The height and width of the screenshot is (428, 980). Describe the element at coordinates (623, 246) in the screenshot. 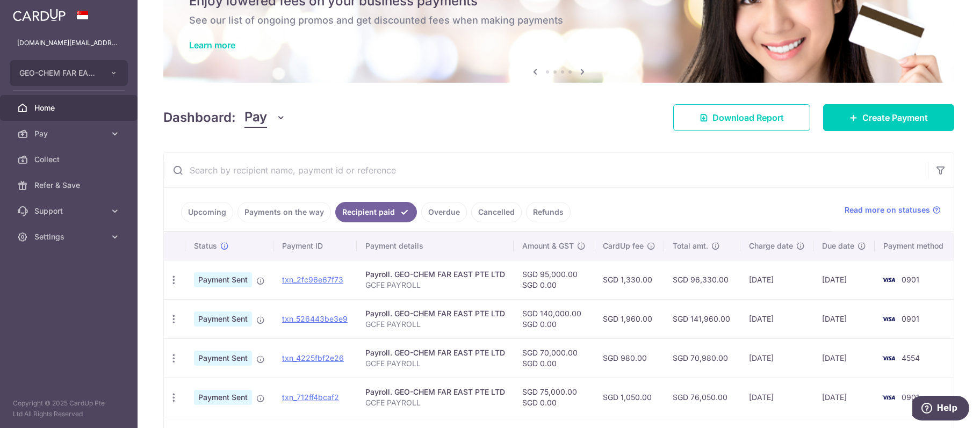

I see `span: CardUp fee` at that location.